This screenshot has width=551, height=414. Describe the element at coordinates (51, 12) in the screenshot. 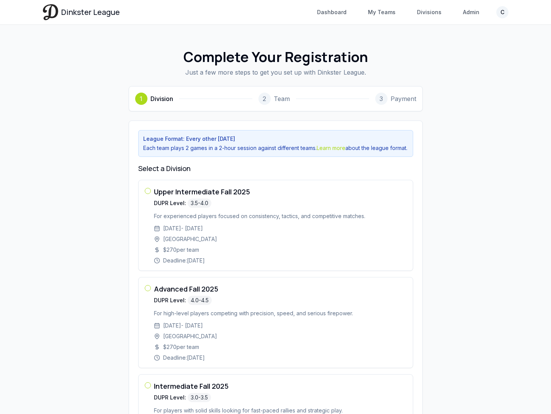

I see `img: Dinkster` at that location.